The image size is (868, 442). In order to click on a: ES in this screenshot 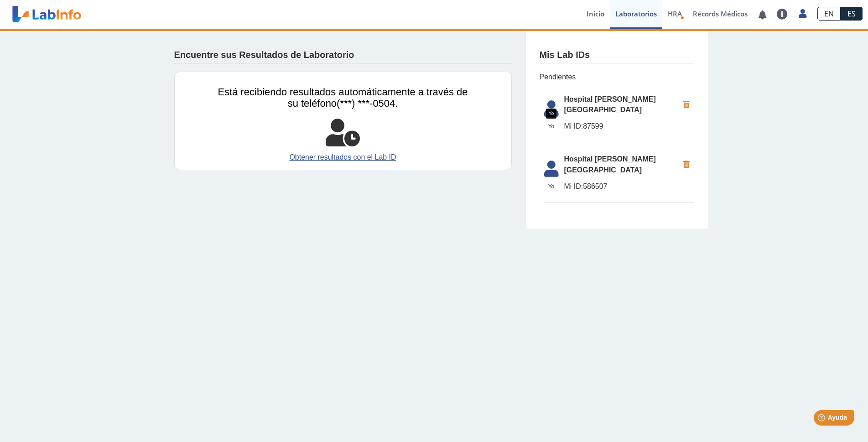, I will do `click(852, 14)`.